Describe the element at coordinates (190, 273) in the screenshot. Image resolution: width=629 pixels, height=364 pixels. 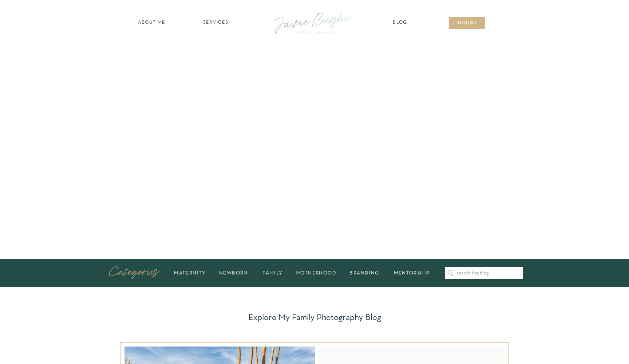
I see `a: maternity` at that location.